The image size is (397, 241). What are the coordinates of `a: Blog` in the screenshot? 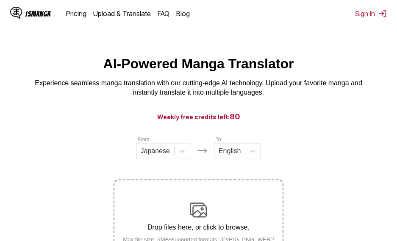 It's located at (183, 14).